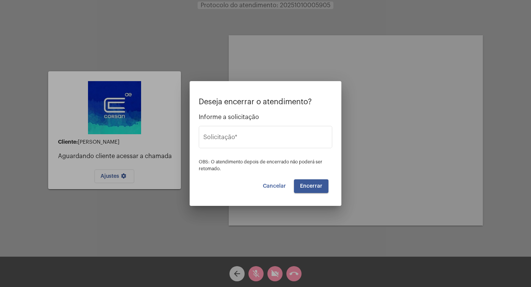  Describe the element at coordinates (274, 186) in the screenshot. I see `button: Cancelar` at that location.